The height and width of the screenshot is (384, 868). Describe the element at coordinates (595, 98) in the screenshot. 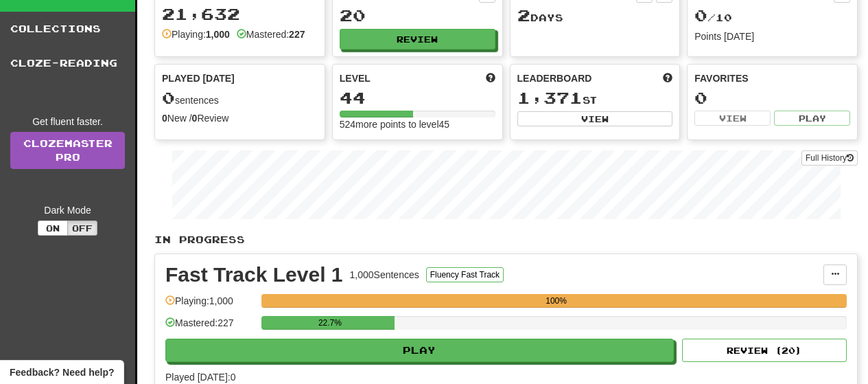

I see `div: st` at that location.